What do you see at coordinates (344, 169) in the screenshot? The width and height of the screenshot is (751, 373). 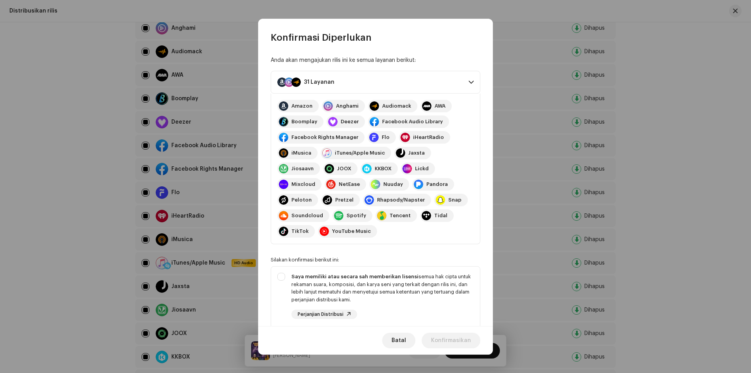 I see `div: JOOX` at bounding box center [344, 169].